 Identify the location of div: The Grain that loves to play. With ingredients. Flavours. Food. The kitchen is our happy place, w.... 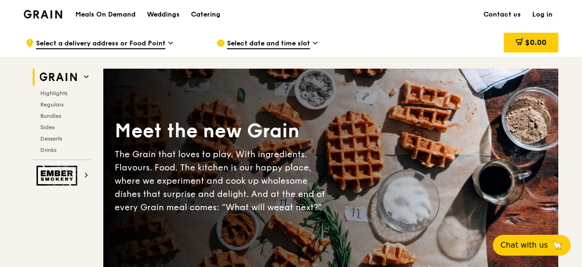
(223, 181).